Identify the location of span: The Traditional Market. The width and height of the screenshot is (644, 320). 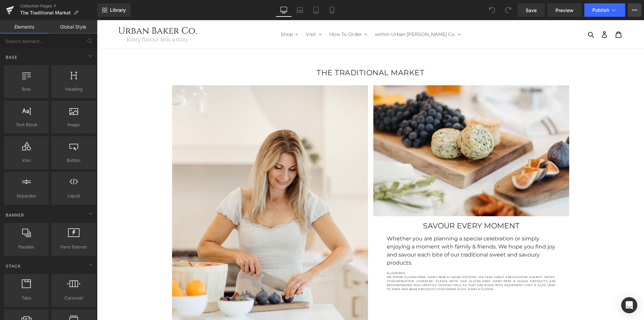
(45, 13).